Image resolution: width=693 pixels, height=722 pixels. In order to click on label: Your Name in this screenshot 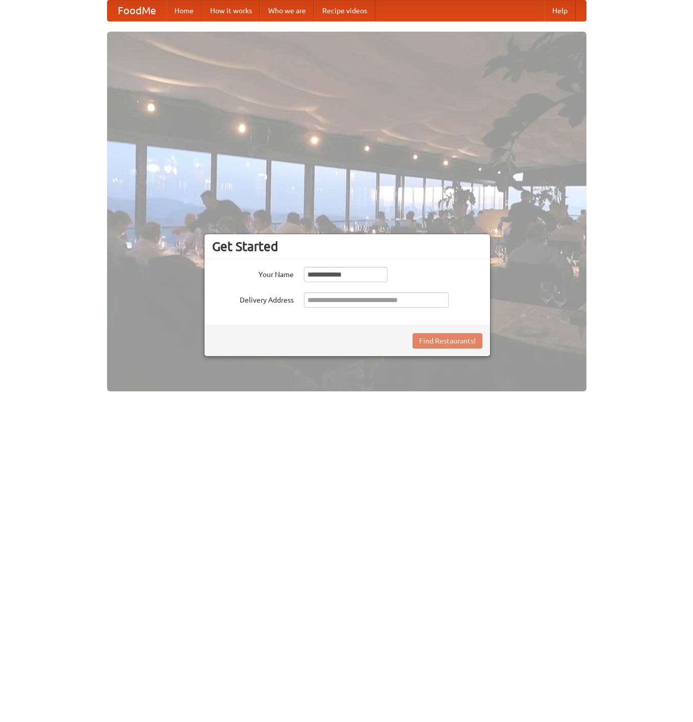, I will do `click(253, 273)`.